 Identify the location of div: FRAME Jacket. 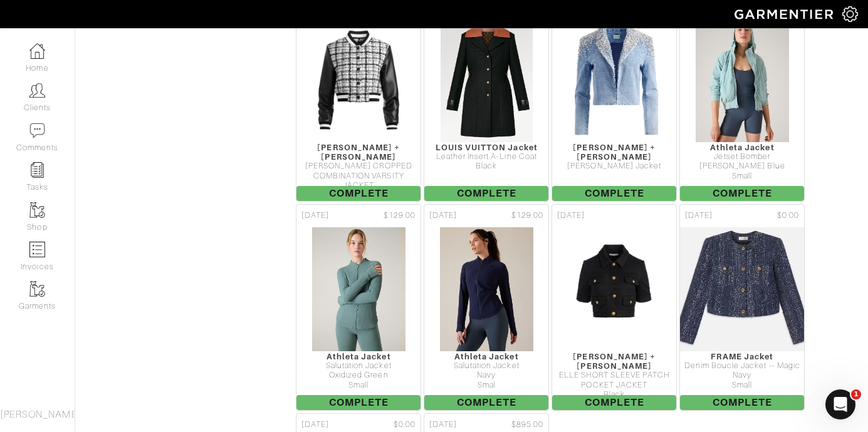
(742, 356).